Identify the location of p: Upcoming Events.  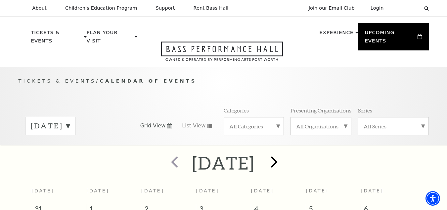
(391, 38).